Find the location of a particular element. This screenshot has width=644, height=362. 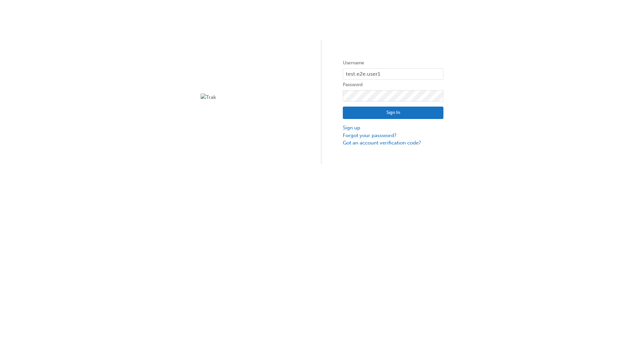

a: Sign up is located at coordinates (393, 127).